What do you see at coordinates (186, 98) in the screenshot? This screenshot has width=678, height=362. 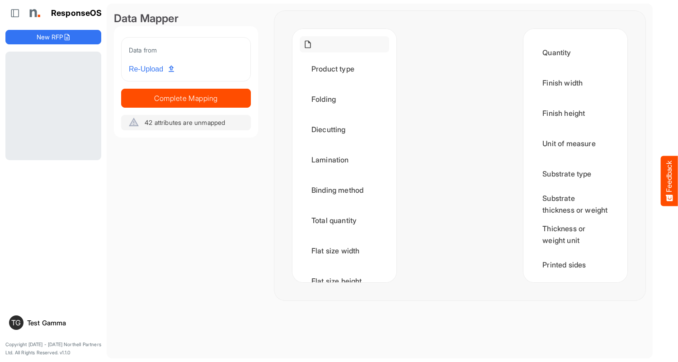 I see `span: Complete Mapping` at bounding box center [186, 98].